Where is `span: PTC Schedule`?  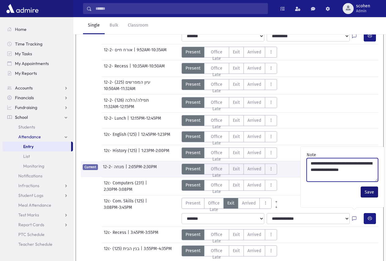
span: PTC Schedule is located at coordinates (31, 234).